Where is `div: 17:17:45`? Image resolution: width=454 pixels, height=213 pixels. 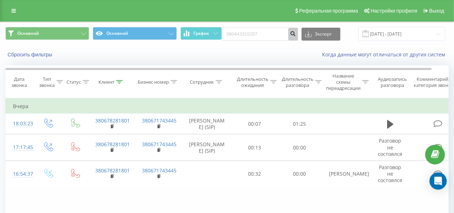 div: 17:17:45 is located at coordinates (20, 147).